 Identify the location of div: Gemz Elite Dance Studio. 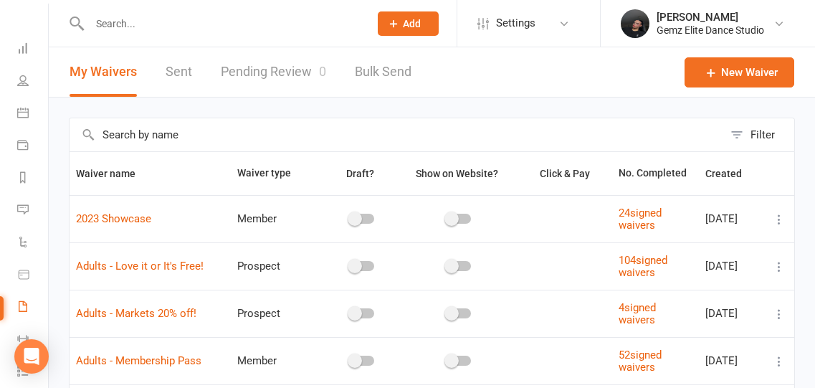
(711, 30).